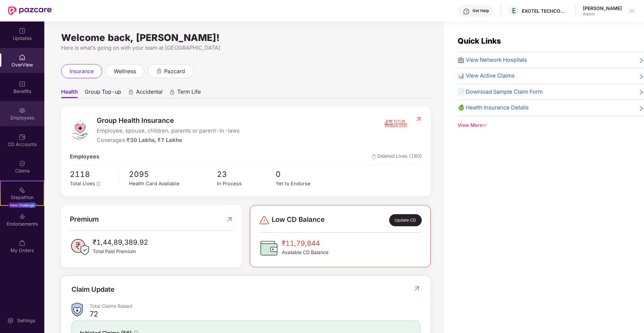  What do you see at coordinates (82, 183) in the screenshot?
I see `span: Total Lives` at bounding box center [82, 183].